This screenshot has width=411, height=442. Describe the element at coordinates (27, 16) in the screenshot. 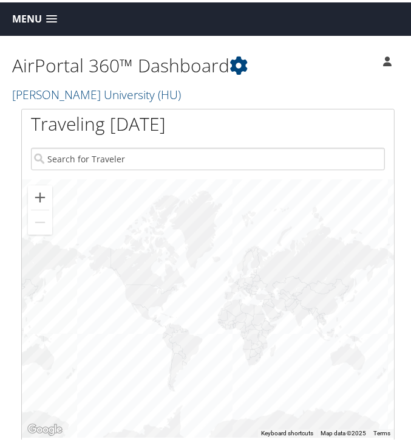

I see `span: Menu` at that location.